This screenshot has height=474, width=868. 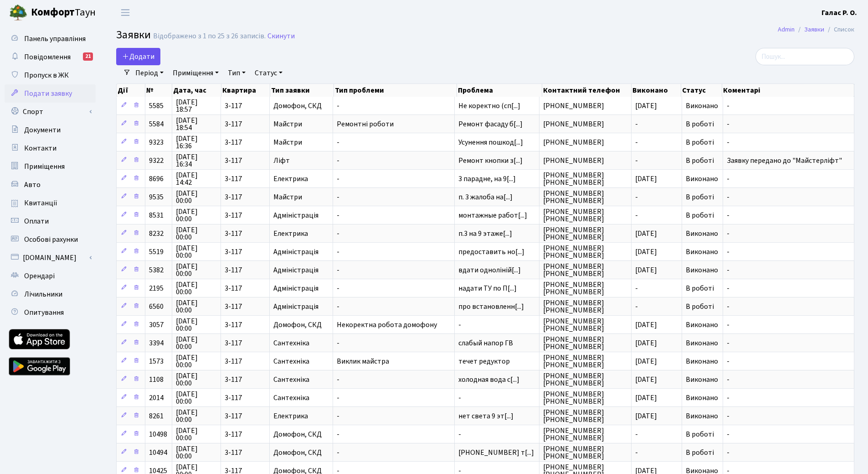 What do you see at coordinates (395, 90) in the screenshot?
I see `th: Тип проблеми` at bounding box center [395, 90].